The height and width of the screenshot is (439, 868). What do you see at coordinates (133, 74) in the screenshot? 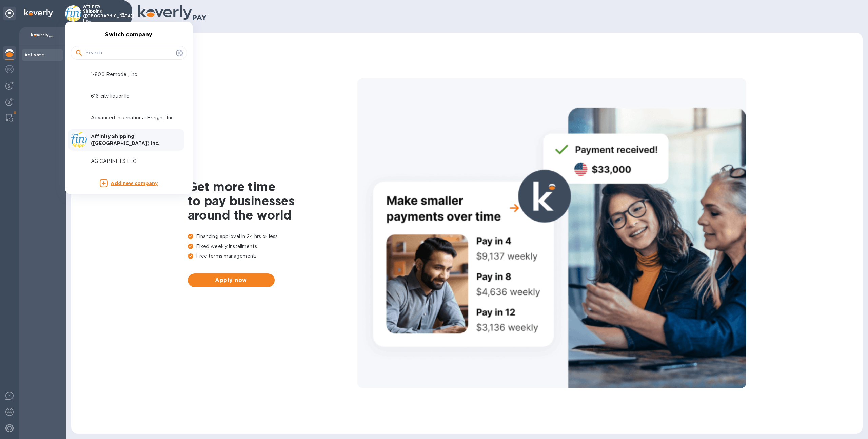
I see `p: 1-800 Remodel, Inc.` at bounding box center [133, 74].